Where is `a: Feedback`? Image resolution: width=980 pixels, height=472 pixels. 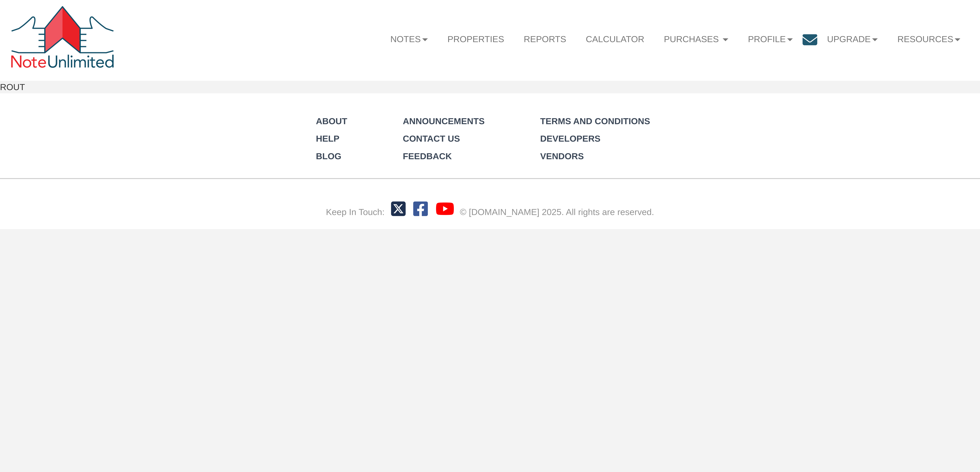
a: Feedback is located at coordinates (428, 156).